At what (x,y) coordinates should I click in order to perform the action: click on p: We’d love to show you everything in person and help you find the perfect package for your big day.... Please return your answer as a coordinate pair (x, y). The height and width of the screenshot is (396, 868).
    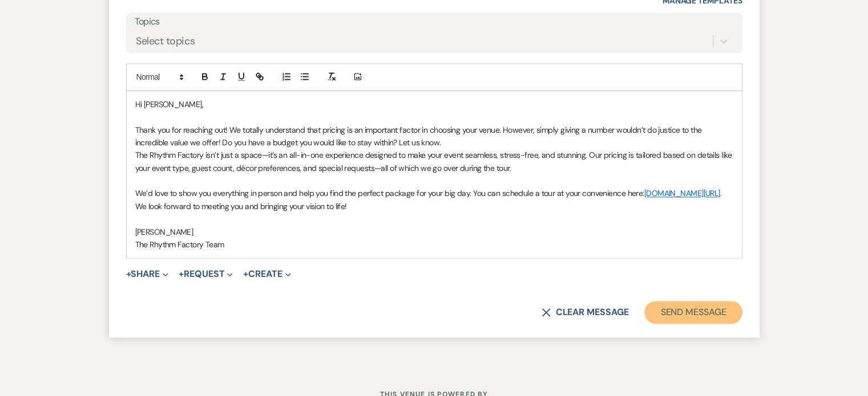
    Looking at the image, I should click on (434, 193).